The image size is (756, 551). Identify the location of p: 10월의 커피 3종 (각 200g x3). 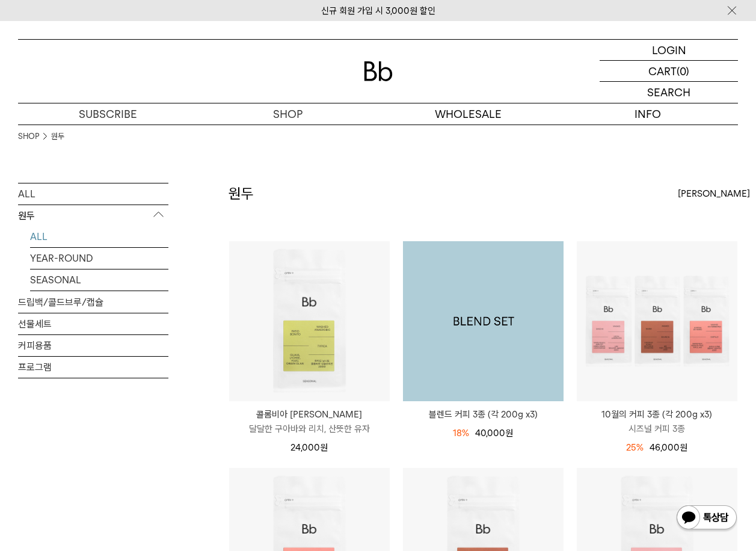
(657, 415).